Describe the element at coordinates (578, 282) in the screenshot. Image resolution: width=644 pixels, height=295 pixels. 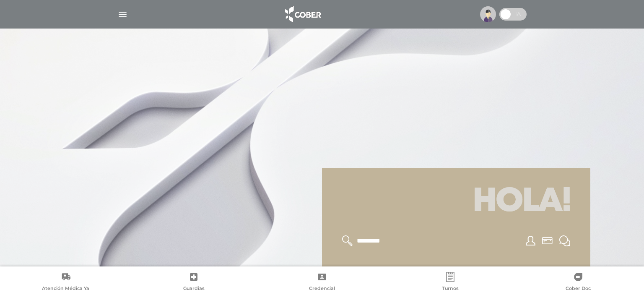
I see `a: Cober Doc` at that location.